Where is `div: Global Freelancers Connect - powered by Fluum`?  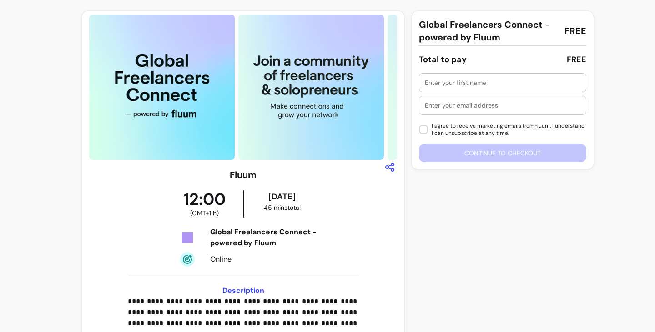 div: Global Freelancers Connect - powered by Fluum is located at coordinates (264, 238).